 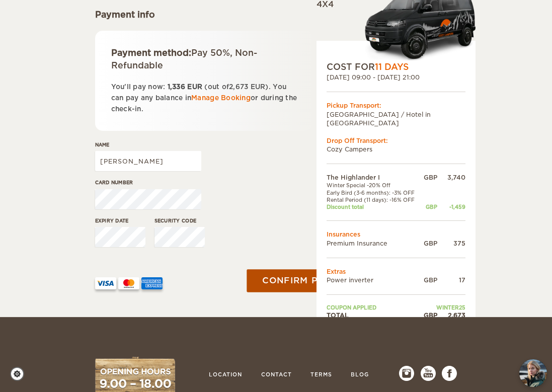 What do you see at coordinates (152, 283) in the screenshot?
I see `img: AMEX` at bounding box center [152, 283].